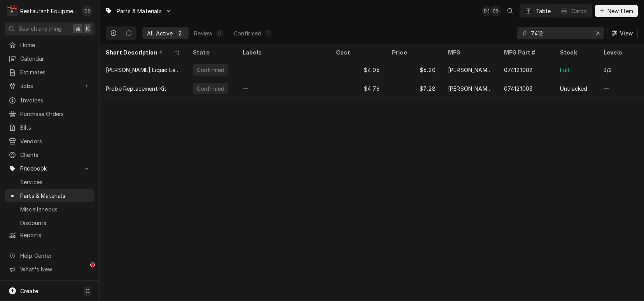 Image resolution: width=644 pixels, height=301 pixels. Describe the element at coordinates (56, 58) in the screenshot. I see `span: Calendar` at that location.